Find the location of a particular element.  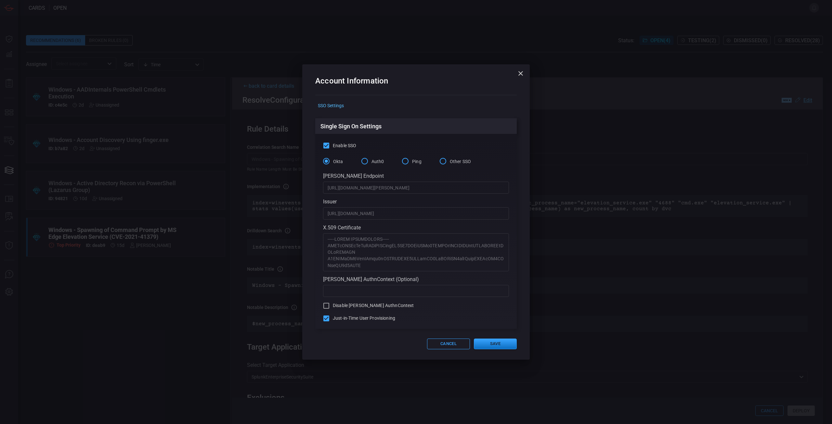

span: Other SSO is located at coordinates (460, 162).